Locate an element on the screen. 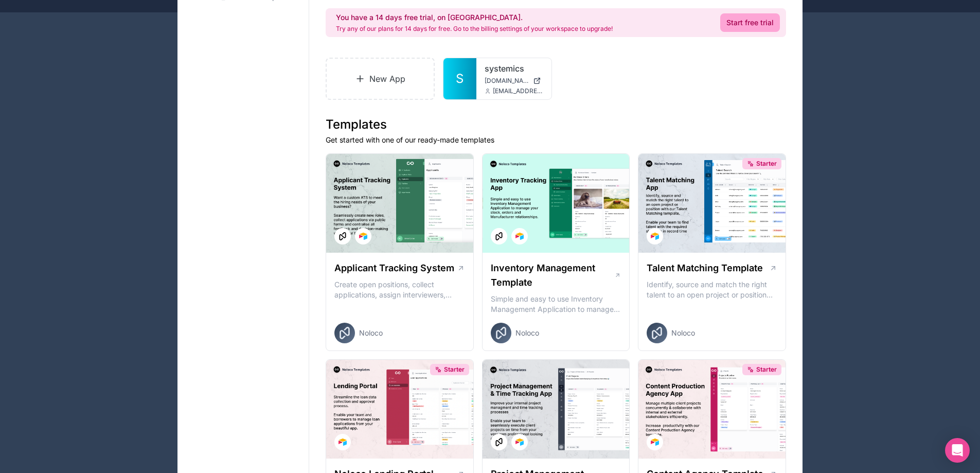 The height and width of the screenshot is (473, 980). p: Identify, source and match the right talent to an open project or position with our Talent Matchi... is located at coordinates (712, 290).